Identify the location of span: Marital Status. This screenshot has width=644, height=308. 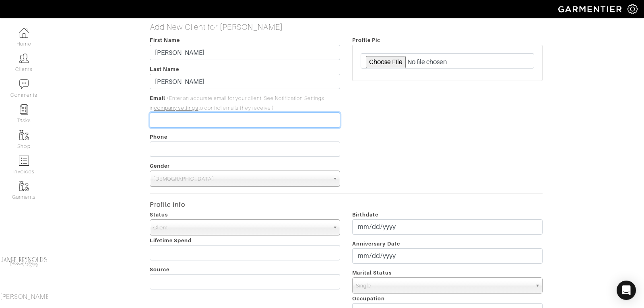
(372, 272).